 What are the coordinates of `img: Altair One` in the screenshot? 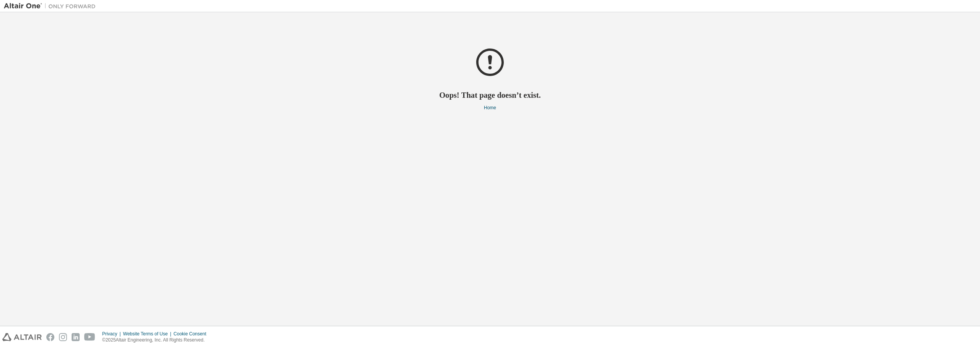 It's located at (52, 6).